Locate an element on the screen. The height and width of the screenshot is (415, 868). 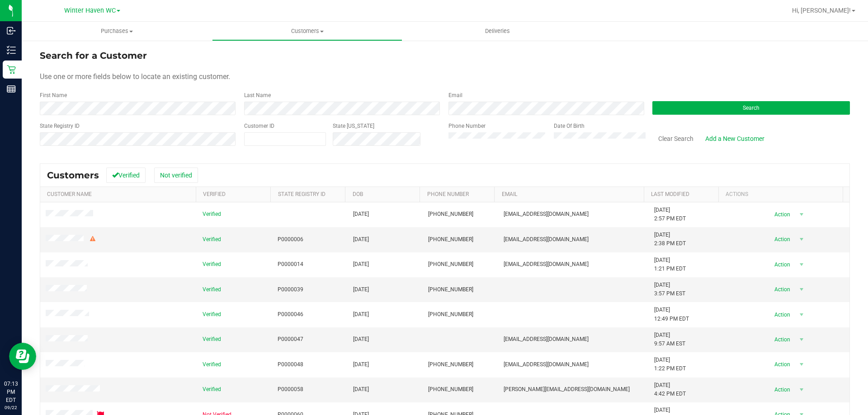
button: Search is located at coordinates (751, 108).